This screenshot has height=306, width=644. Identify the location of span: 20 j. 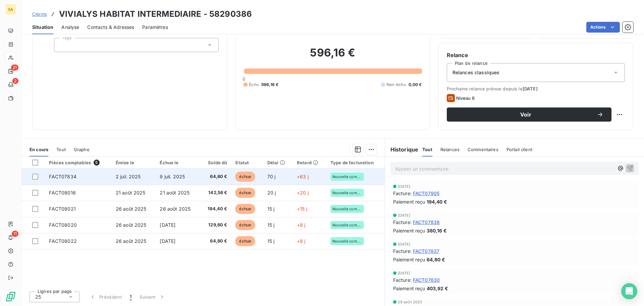
(272, 193).